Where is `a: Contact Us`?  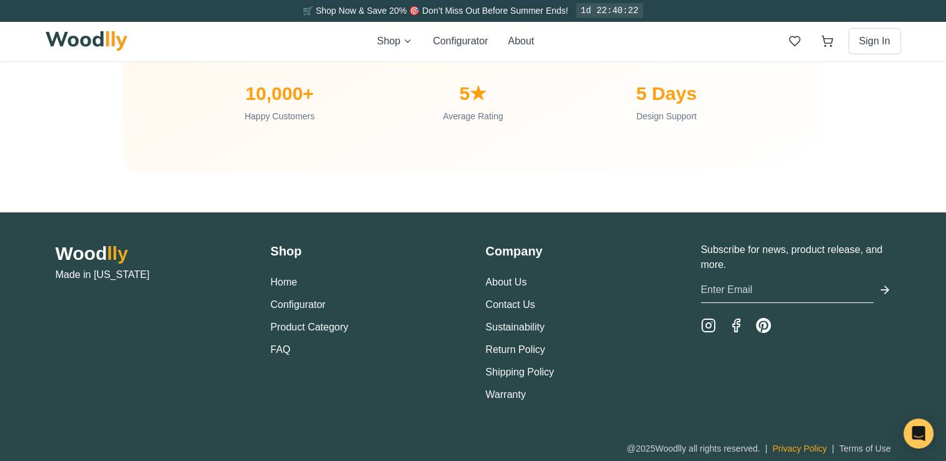
a: Contact Us is located at coordinates (510, 304).